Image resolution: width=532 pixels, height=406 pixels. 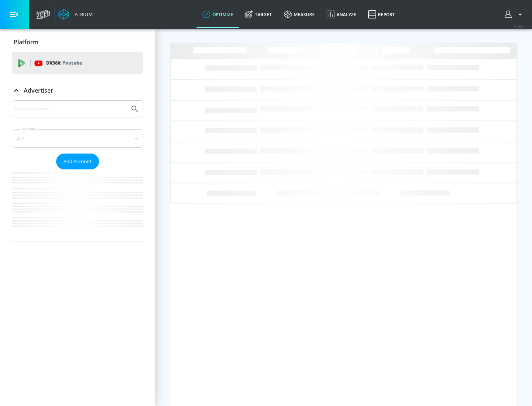 I want to click on a: optimize, so click(x=218, y=15).